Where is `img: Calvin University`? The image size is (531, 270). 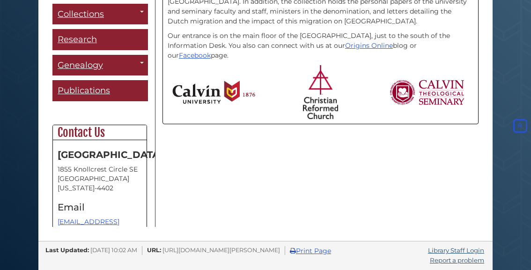
img: Calvin University is located at coordinates (214, 92).